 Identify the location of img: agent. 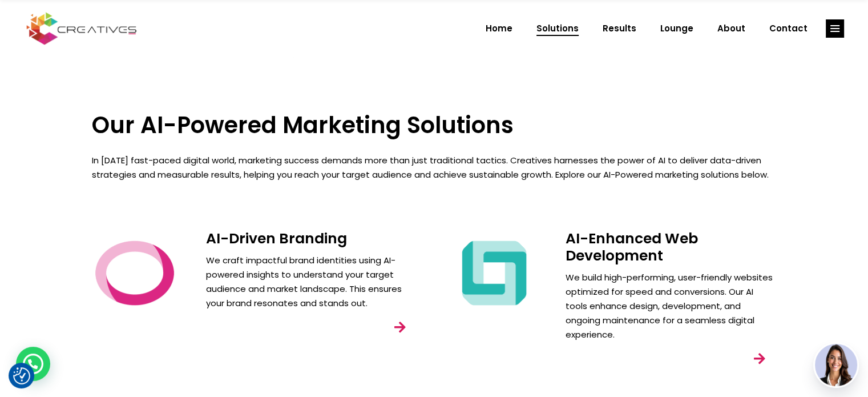
(836, 365).